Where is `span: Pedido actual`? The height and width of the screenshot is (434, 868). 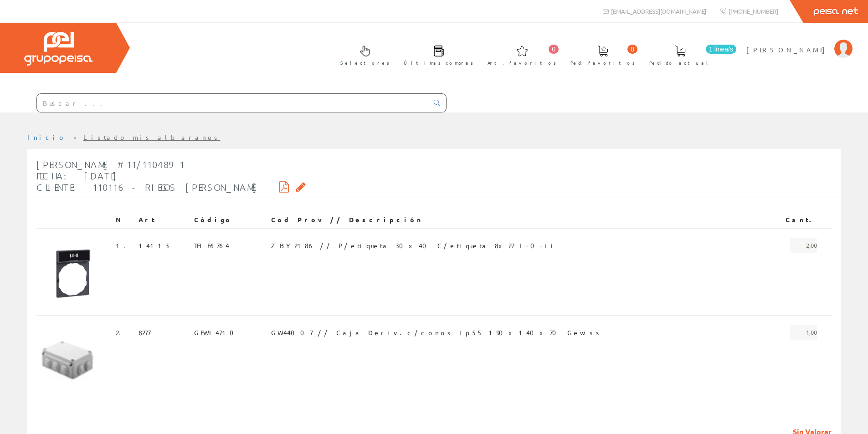 span: Pedido actual is located at coordinates (680, 63).